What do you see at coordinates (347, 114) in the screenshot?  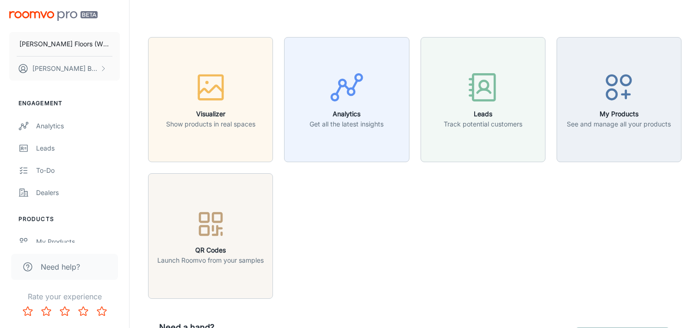 I see `h6: Analytics` at bounding box center [347, 114].